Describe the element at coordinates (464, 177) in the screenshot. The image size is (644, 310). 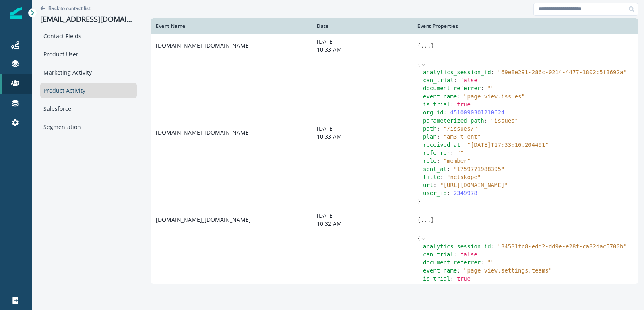
I see `span: " netskope "` at that location.